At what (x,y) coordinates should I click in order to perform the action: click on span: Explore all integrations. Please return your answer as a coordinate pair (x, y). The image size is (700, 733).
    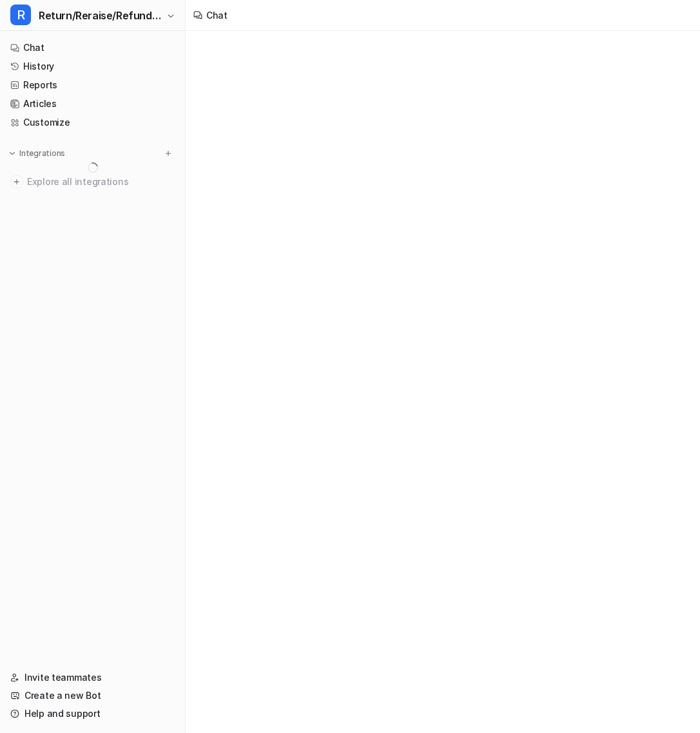
    Looking at the image, I should click on (101, 182).